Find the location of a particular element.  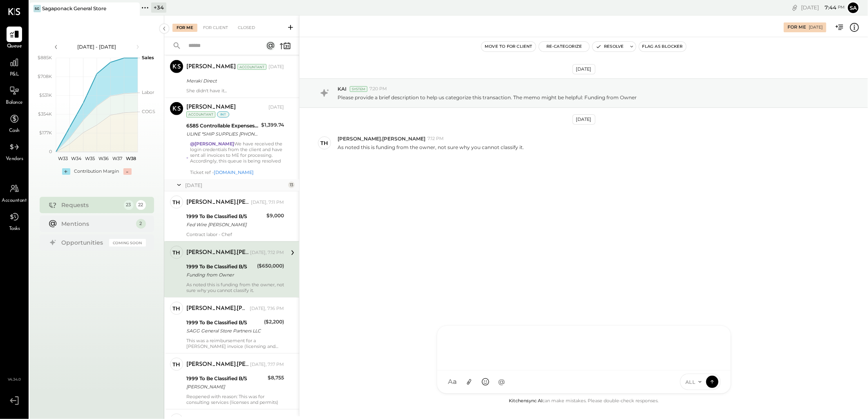

div: Sagaponack General Store is located at coordinates (74, 8).